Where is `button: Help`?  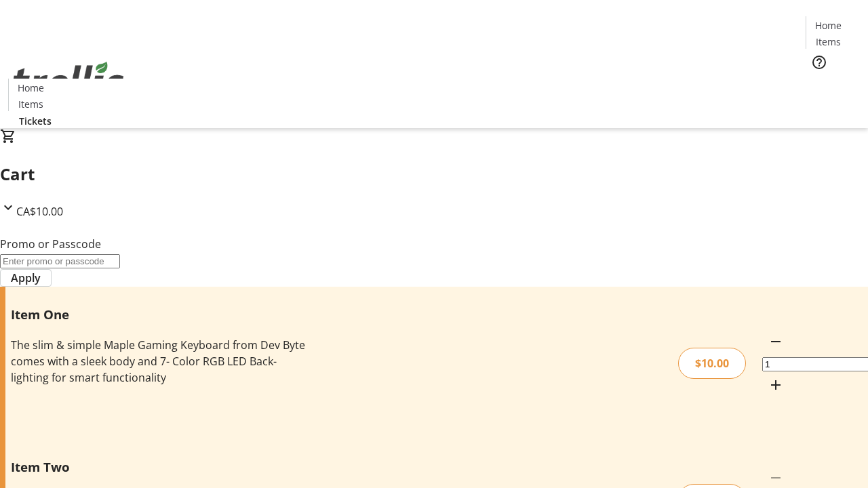
button: Help is located at coordinates (819, 62).